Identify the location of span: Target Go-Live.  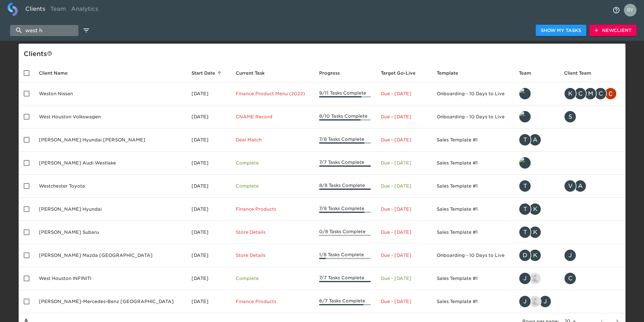
(403, 73).